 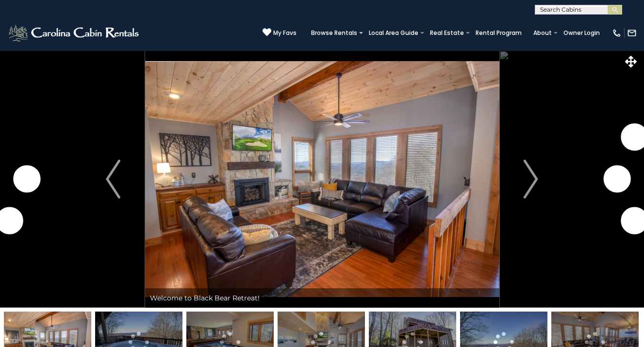 I want to click on a: Real Estate, so click(x=447, y=33).